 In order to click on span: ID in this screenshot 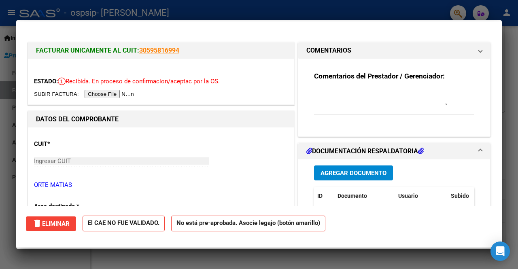, I will do `click(320, 196)`.